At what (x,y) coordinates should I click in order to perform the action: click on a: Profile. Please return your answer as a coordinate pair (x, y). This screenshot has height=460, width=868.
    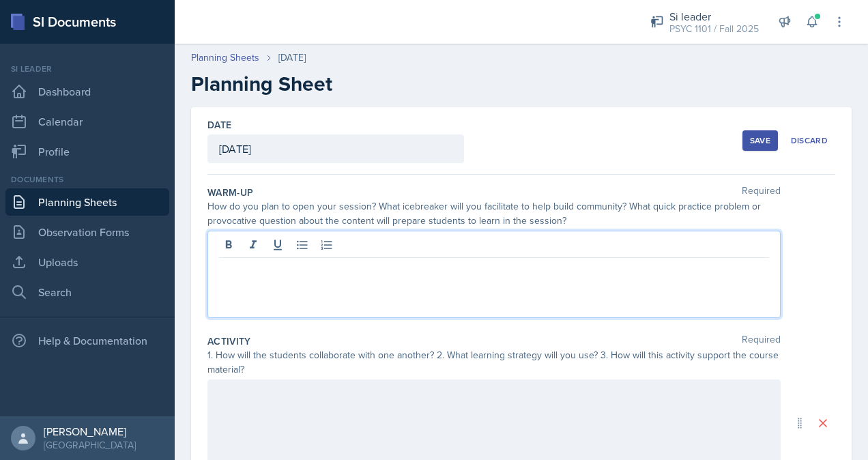
    Looking at the image, I should click on (88, 152).